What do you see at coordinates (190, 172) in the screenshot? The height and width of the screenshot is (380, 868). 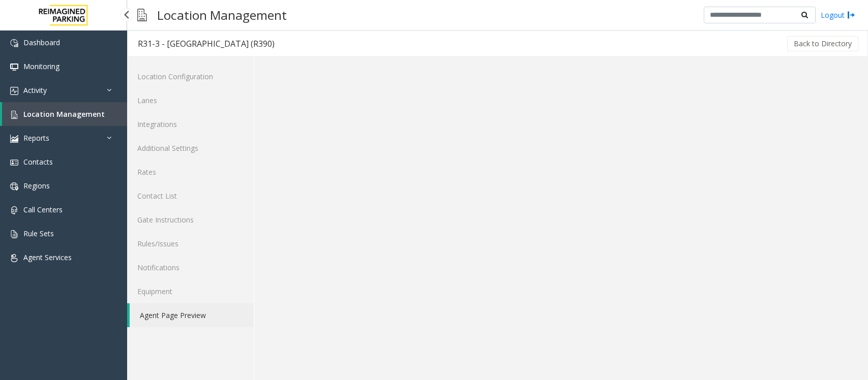 I see `a: Rates` at bounding box center [190, 172].